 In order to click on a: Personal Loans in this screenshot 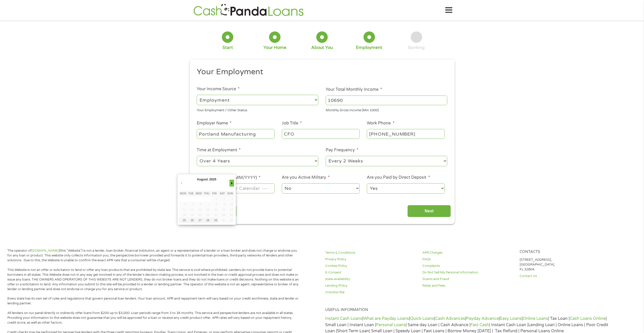, I will do `click(391, 325)`.